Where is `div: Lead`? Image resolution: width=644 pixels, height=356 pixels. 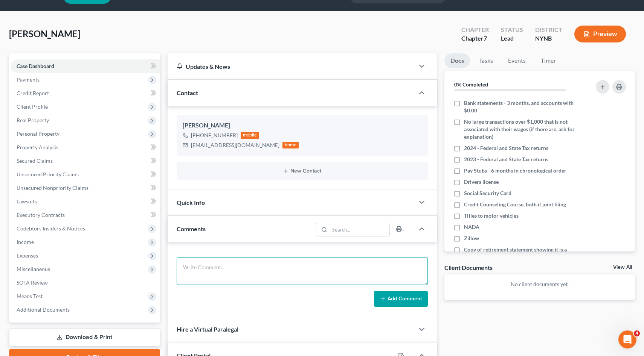 div: Lead is located at coordinates (512, 38).